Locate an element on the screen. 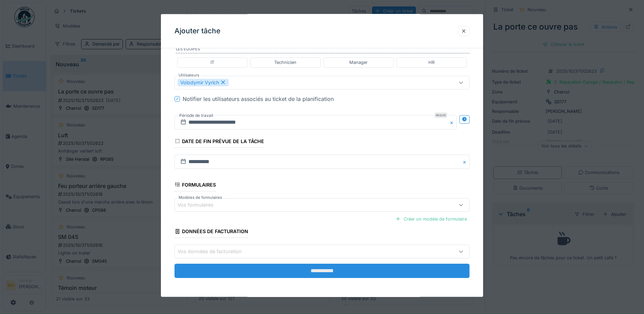 The height and width of the screenshot is (314, 644). label: Les équipes is located at coordinates (322, 50).